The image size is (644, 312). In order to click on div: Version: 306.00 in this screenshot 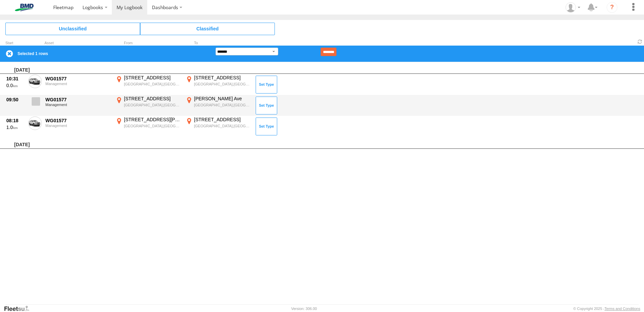, I will do `click(304, 308)`.